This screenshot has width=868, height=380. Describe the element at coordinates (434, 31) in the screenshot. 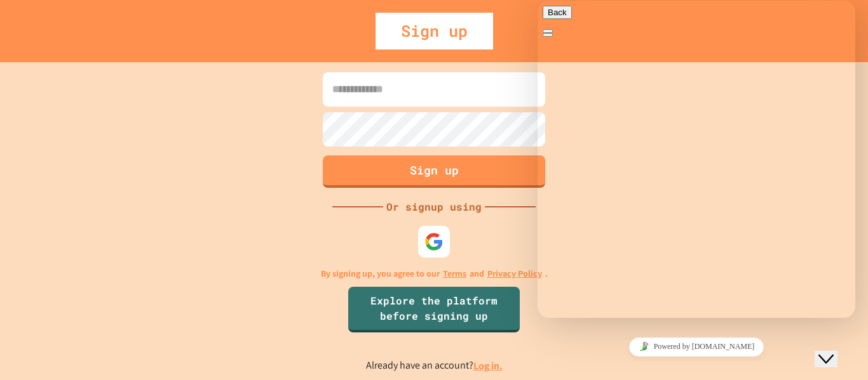

I see `div: Sign up` at that location.